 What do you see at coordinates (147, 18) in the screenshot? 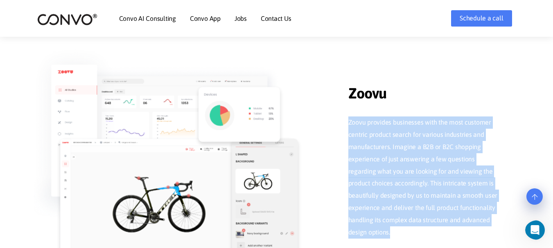
I see `a: Convo AI Consulting` at bounding box center [147, 18].